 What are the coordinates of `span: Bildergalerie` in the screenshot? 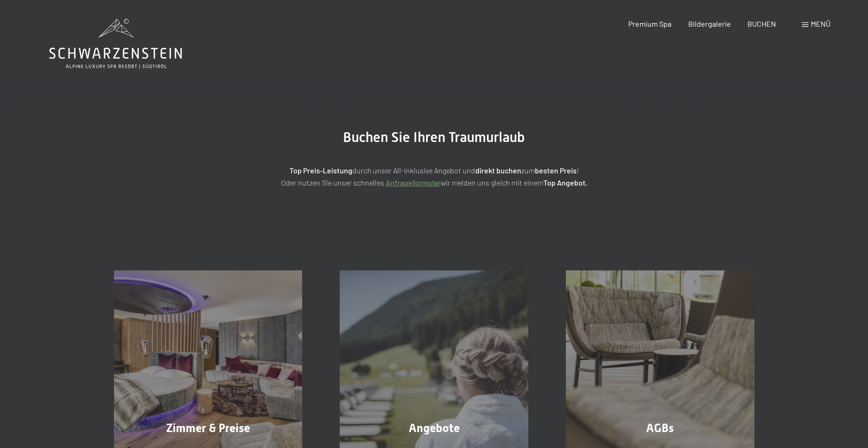 It's located at (709, 24).